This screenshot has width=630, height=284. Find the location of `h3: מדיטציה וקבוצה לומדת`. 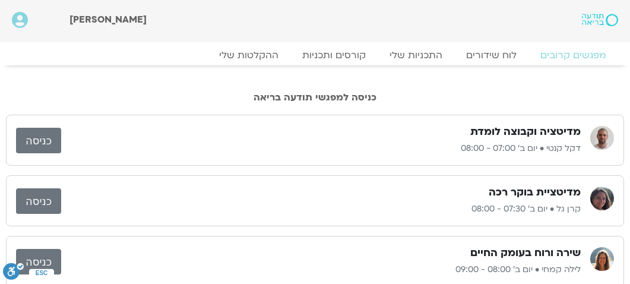

h3: מדיטציה וקבוצה לומדת is located at coordinates (525, 132).